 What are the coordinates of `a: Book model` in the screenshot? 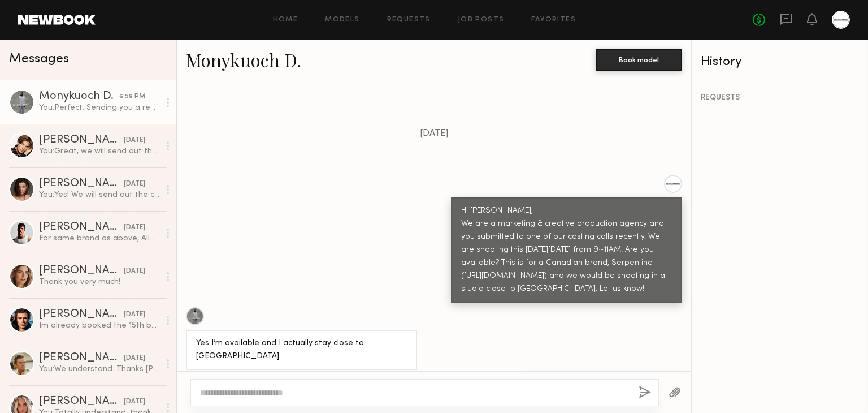 It's located at (638, 59).